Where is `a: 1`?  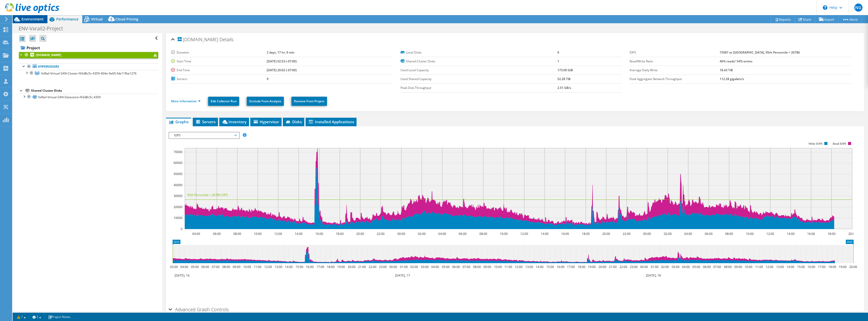
a: 1 is located at coordinates (21, 316).